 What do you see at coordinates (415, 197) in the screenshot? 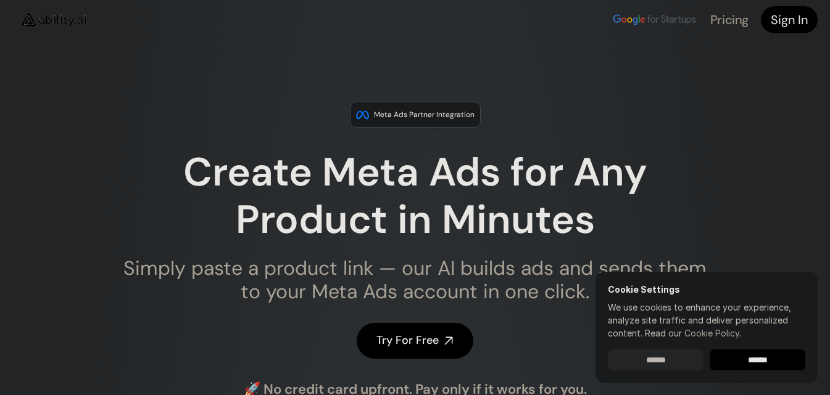
I see `h1: Create Meta Ads for Any Product in Minutes` at bounding box center [415, 197].